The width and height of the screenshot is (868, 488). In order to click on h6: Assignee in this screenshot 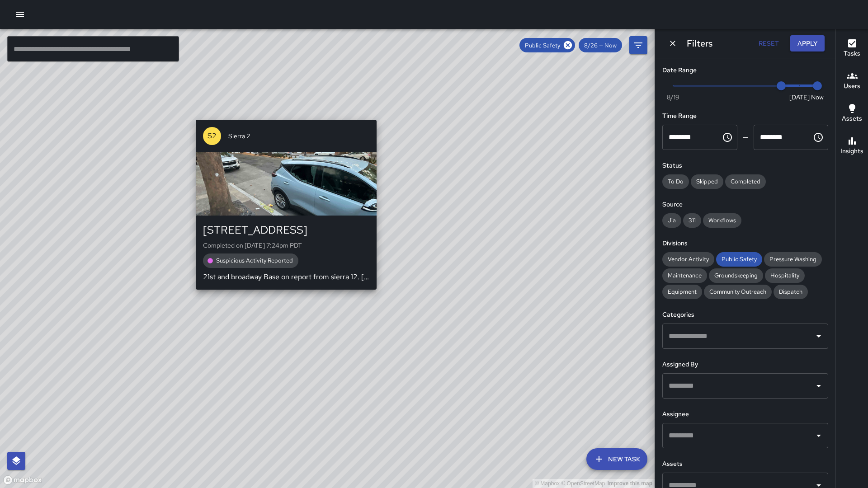, I will do `click(745, 415)`.